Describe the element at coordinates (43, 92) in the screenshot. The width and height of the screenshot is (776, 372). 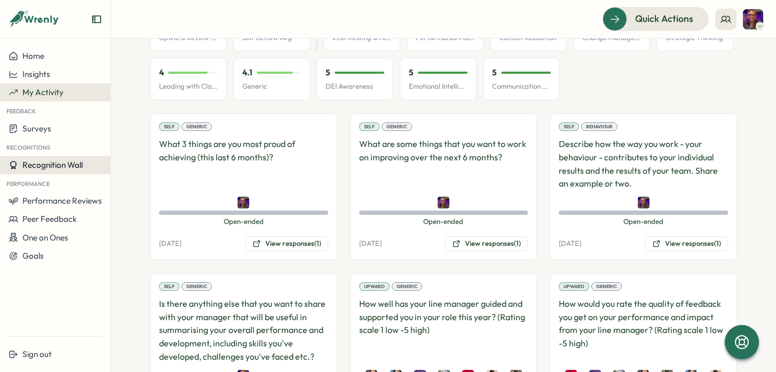
I see `span: My Activity` at that location.